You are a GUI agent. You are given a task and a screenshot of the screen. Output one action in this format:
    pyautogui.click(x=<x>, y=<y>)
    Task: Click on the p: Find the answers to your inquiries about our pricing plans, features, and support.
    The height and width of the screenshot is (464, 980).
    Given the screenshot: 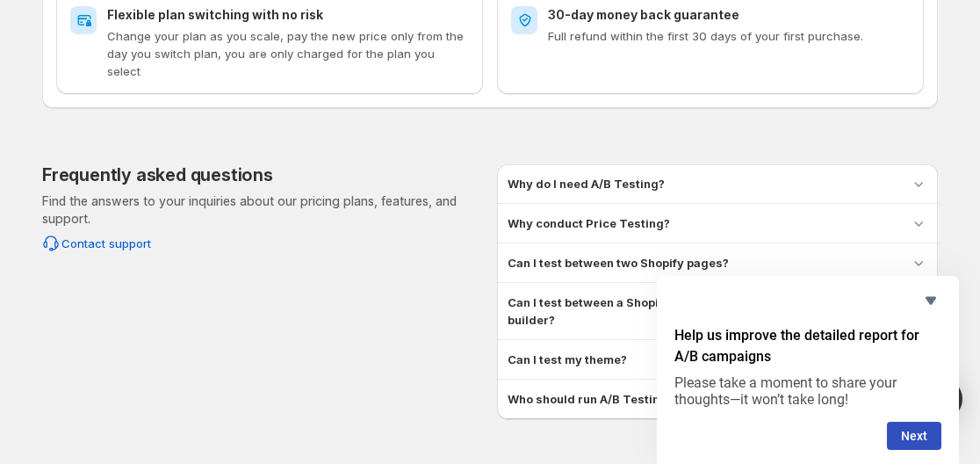 What is the action you would take?
    pyautogui.click(x=263, y=210)
    